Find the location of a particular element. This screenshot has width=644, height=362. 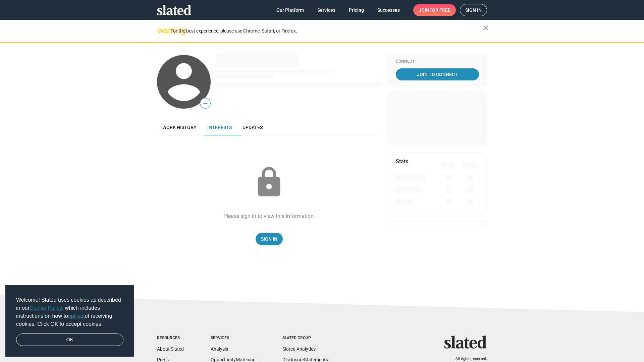

a: Joinfor free is located at coordinates (434, 10).